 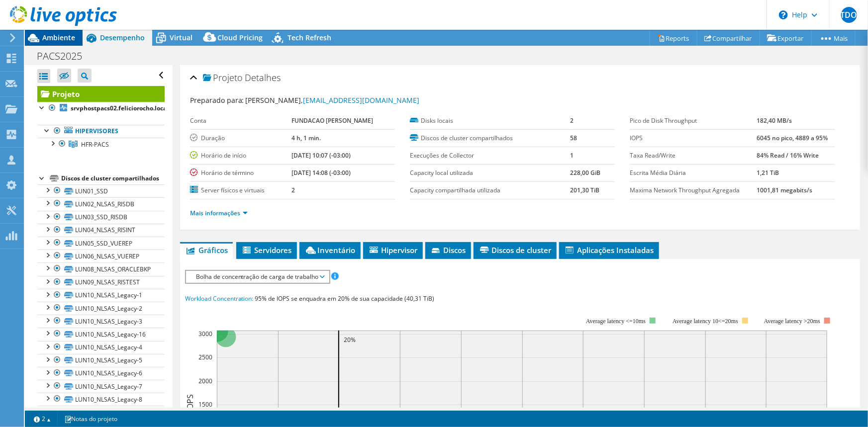 I want to click on label: Server físicos e virtuais, so click(x=241, y=190).